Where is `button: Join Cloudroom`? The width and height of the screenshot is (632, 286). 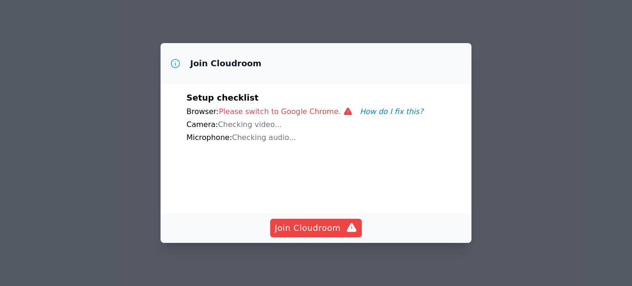 button: Join Cloudroom is located at coordinates (316, 228).